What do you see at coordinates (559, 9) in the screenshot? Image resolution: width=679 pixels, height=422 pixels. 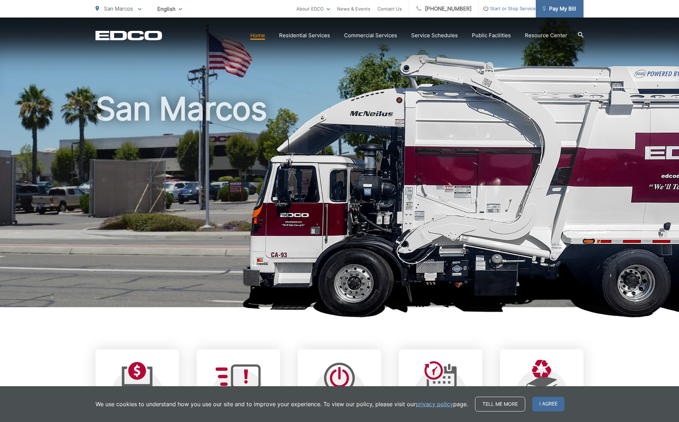 I see `span: Pay My Bill` at bounding box center [559, 9].